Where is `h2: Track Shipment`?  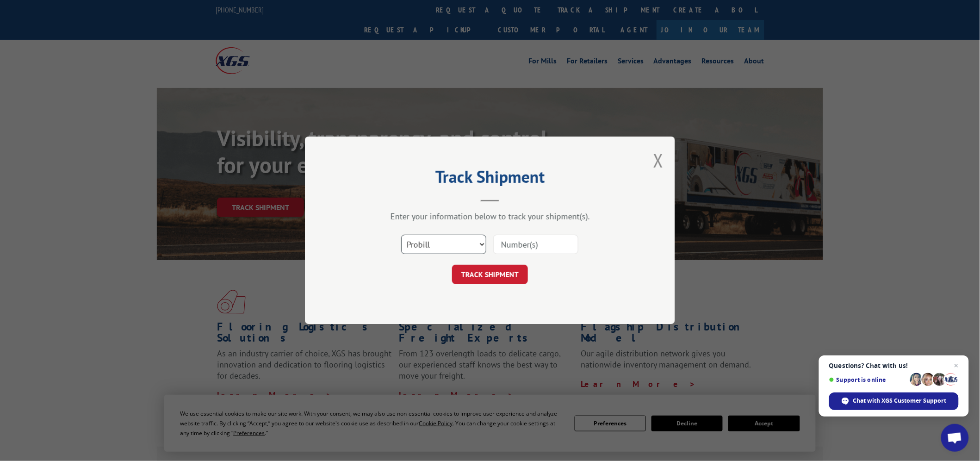 h2: Track Shipment is located at coordinates (490, 179).